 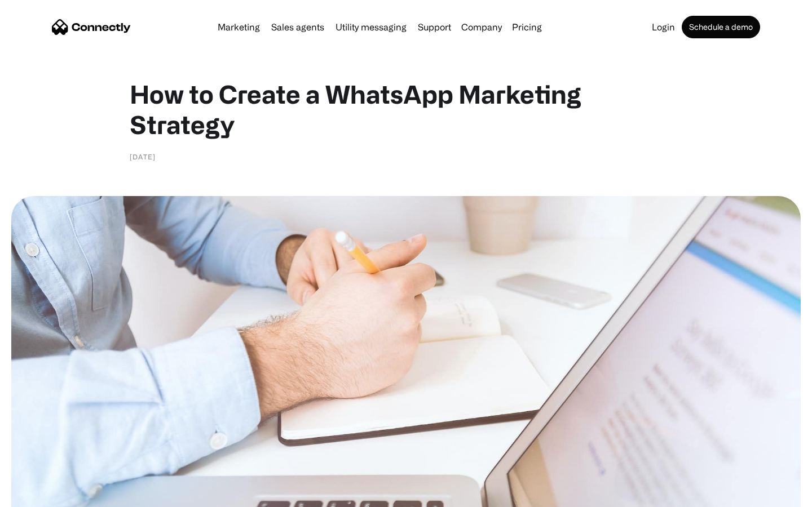 I want to click on a: Login, so click(x=663, y=27).